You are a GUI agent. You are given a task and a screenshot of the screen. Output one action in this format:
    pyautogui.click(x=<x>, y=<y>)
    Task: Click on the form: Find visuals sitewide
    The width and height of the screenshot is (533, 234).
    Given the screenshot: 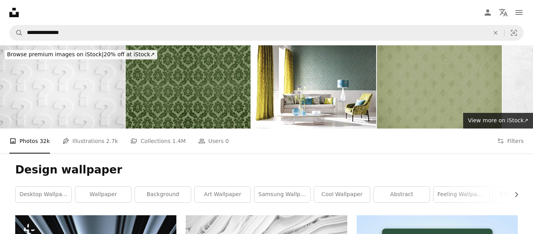 What is the action you would take?
    pyautogui.click(x=266, y=33)
    